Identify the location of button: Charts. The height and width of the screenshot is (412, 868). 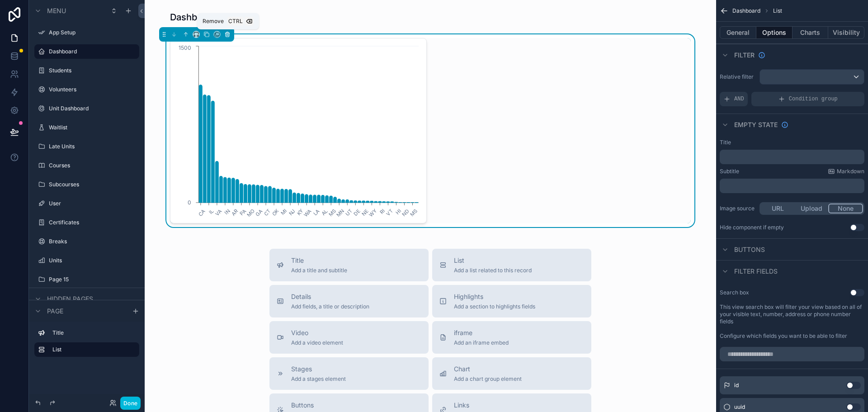
(811, 33).